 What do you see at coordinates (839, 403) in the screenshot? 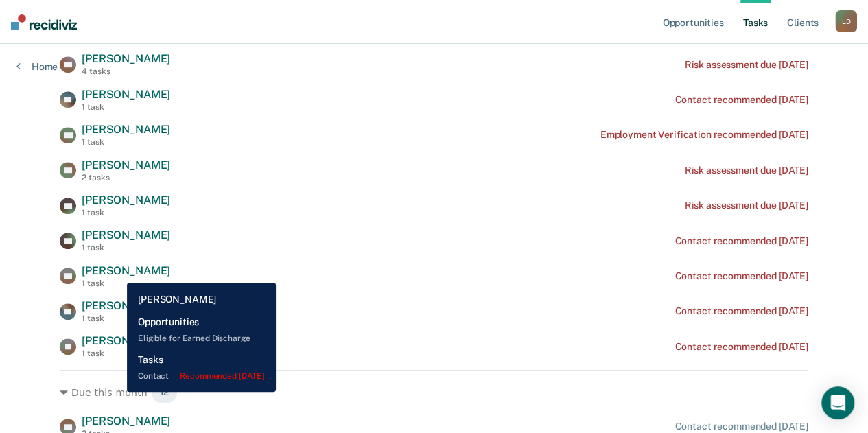
I see `div: Open Intercom Messenger` at bounding box center [839, 403].